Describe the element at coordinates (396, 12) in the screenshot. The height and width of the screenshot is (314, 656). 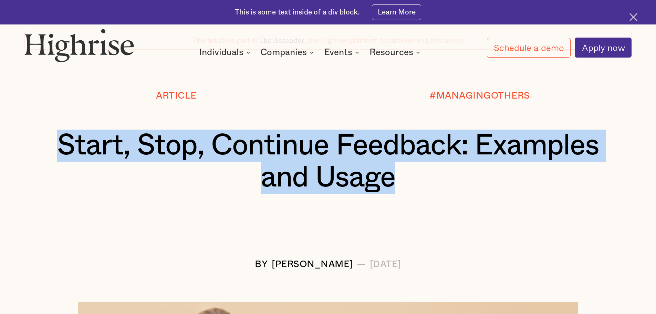
I see `a: Learn More` at that location.